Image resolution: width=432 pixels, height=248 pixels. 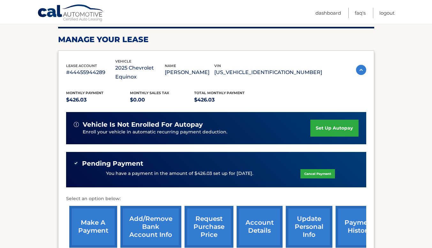 What do you see at coordinates (328, 13) in the screenshot?
I see `a: Dashboard` at bounding box center [328, 13].